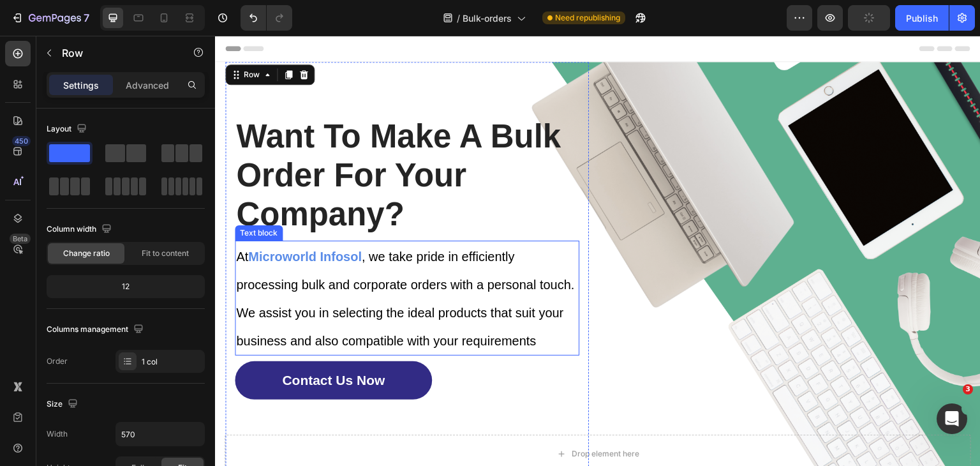  What do you see at coordinates (68, 129) in the screenshot?
I see `div: Layout` at bounding box center [68, 129].